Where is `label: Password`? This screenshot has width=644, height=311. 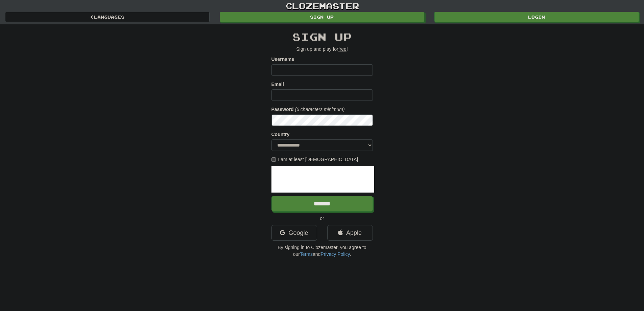 label: Password is located at coordinates (283, 109).